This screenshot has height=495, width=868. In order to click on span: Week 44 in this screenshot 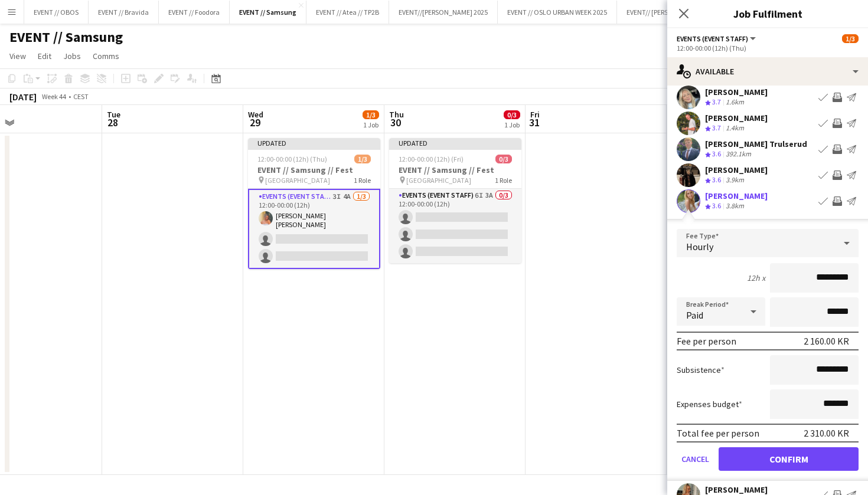, I will do `click(53, 97)`.